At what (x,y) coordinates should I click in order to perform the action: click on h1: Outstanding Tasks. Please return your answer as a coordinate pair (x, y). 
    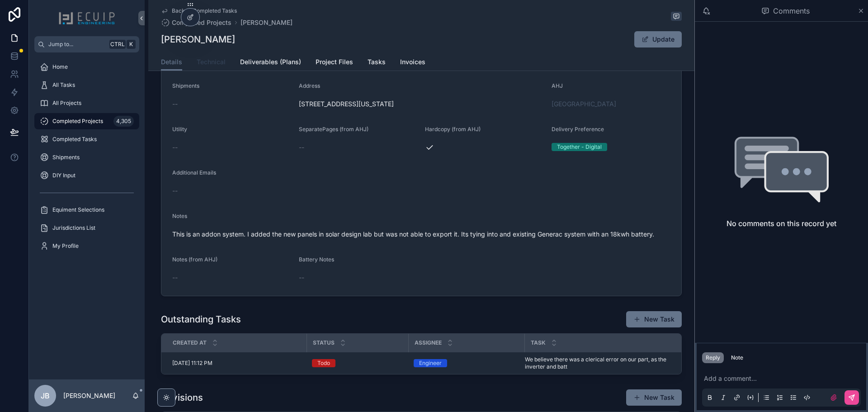
    Looking at the image, I should click on (201, 320).